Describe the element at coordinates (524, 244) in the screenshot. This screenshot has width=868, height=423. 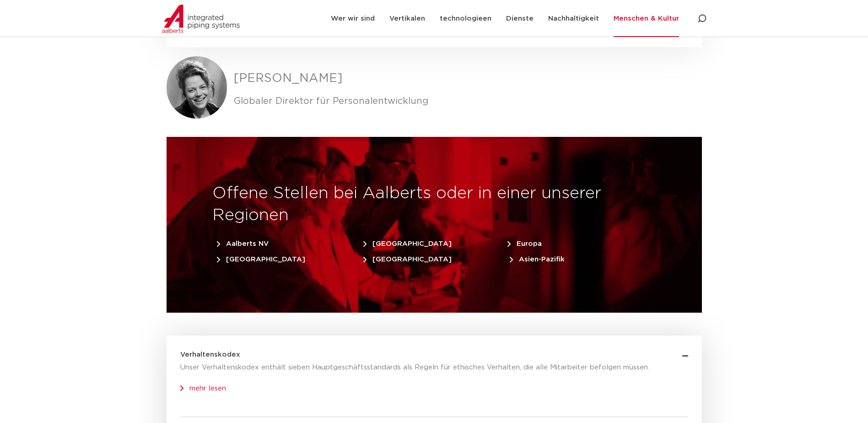
I see `span: Europa` at that location.